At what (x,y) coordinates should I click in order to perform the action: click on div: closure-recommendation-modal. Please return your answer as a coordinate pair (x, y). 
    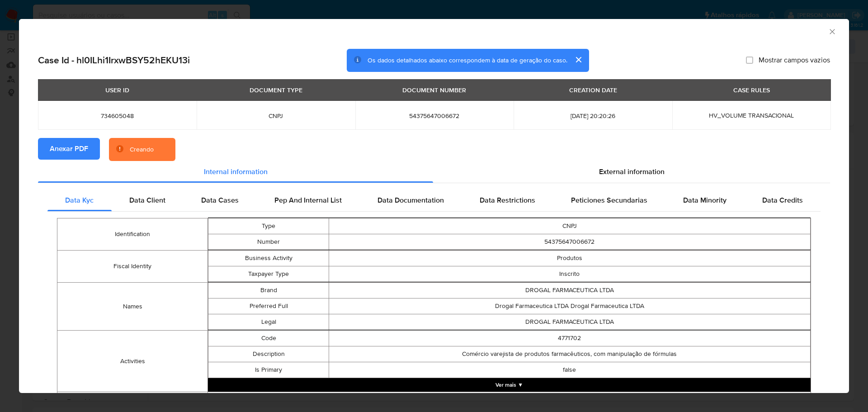
    Looking at the image, I should click on (434, 206).